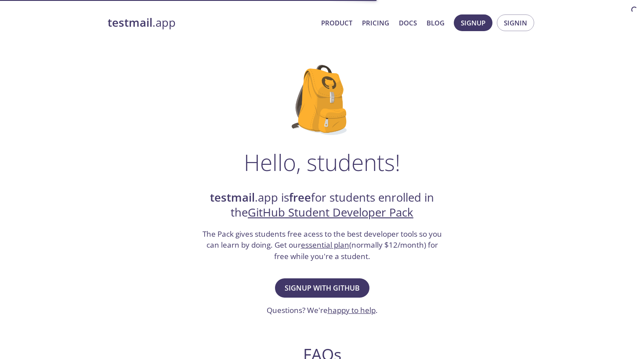 The image size is (644, 359). I want to click on img: github-student-backpack.png, so click(322, 100).